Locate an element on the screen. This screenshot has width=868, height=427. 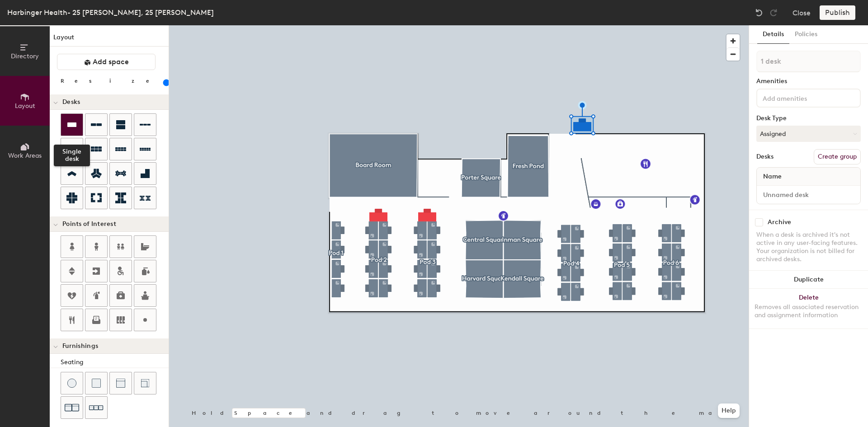
img: Undo is located at coordinates (759, 13).